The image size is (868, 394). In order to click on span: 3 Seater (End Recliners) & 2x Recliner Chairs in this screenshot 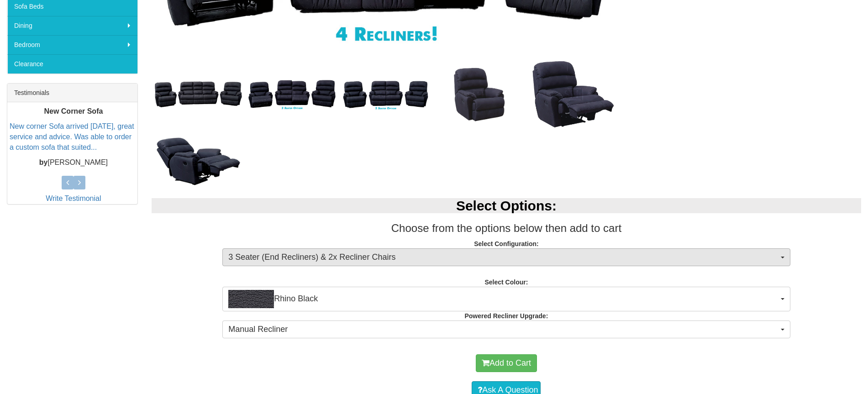, I will do `click(503, 257)`.